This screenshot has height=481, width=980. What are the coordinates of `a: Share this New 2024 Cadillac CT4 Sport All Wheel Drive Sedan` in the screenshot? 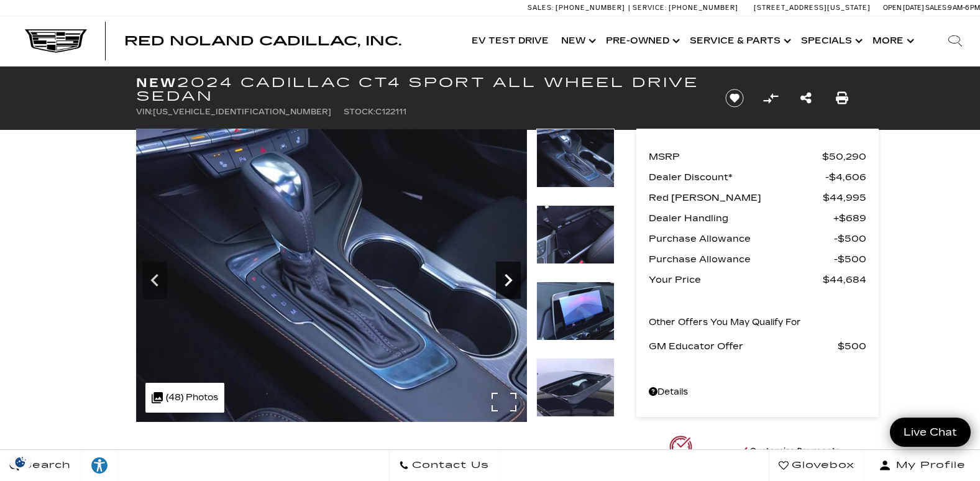 It's located at (806, 98).